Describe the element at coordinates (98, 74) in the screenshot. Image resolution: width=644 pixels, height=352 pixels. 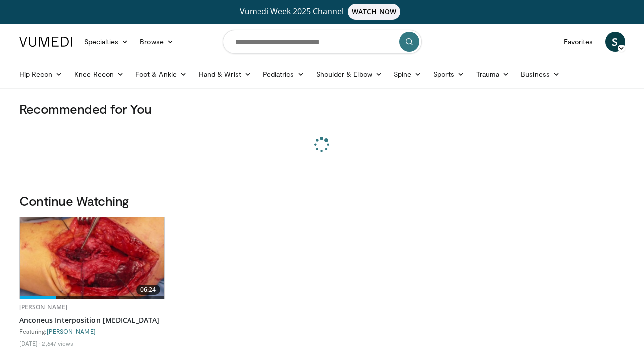
I see `a: Knee Recon` at that location.